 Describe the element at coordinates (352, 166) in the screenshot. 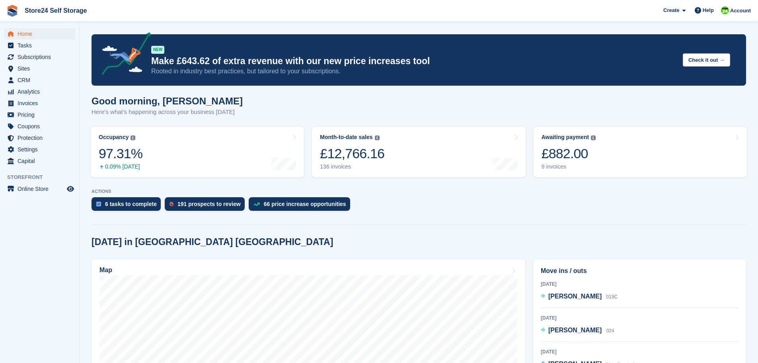

I see `div: 136 invoices` at that location.